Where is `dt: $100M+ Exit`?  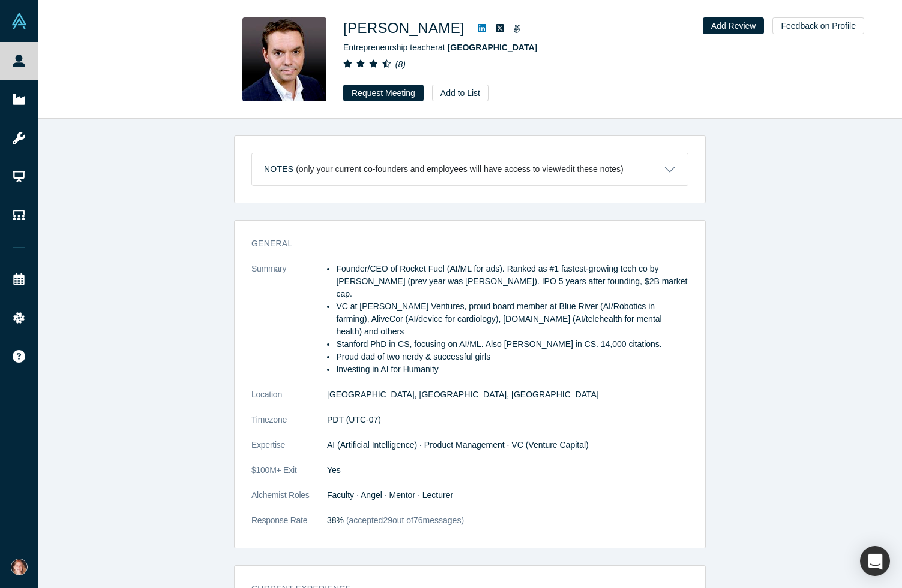
dt: $100M+ Exit is located at coordinates (289, 477).